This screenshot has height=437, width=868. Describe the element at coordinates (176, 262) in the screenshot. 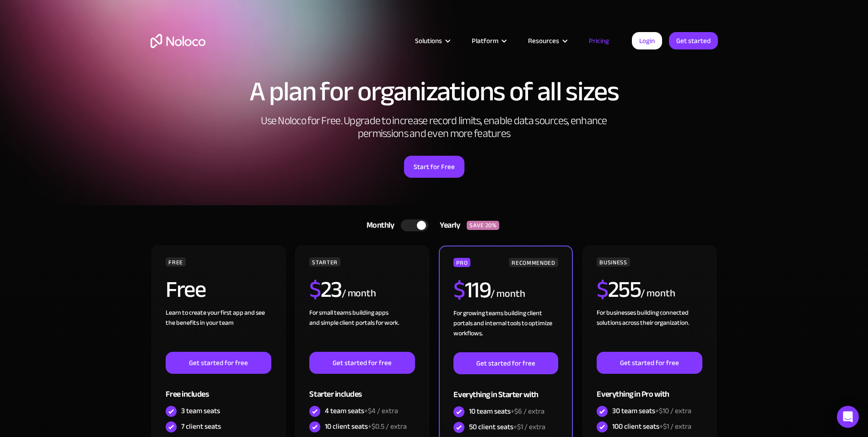

I see `div: FREE` at that location.